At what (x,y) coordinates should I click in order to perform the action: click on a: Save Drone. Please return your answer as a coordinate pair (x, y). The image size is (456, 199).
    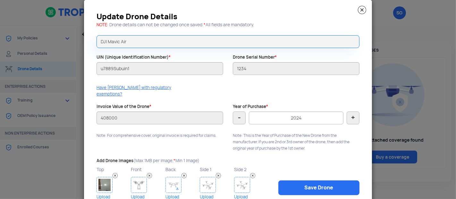
    Looking at the image, I should click on (319, 188).